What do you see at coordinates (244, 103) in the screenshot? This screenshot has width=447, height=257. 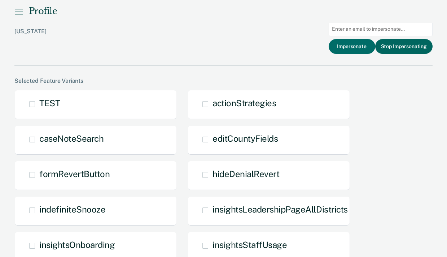 I see `span: actionStrategies` at bounding box center [244, 103].